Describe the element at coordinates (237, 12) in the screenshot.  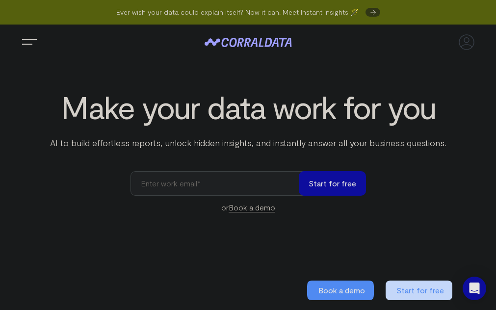
I see `span: Ever wish your data could explain itself? Now it can. Meet Instant Insights 🪄` at that location.